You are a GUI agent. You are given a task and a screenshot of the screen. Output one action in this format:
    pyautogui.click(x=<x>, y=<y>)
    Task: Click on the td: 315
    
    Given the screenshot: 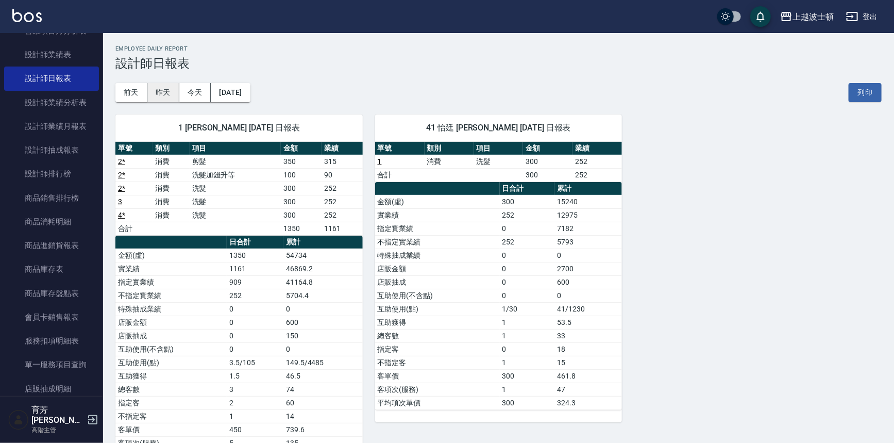 What is the action you would take?
    pyautogui.click(x=342, y=161)
    